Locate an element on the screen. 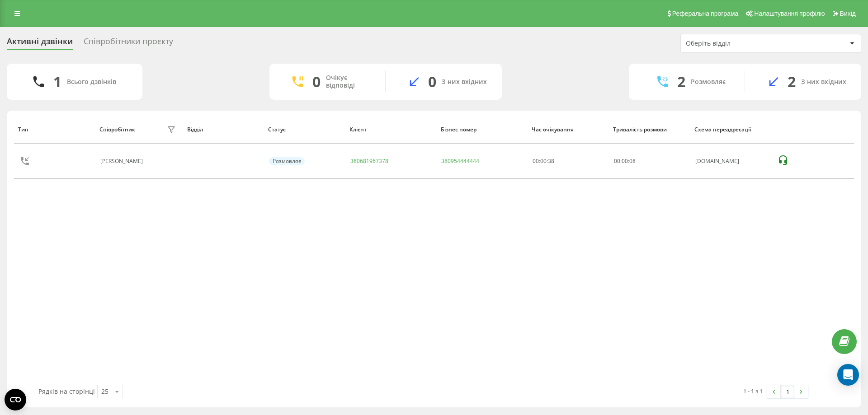 The image size is (868, 415). span: Рядків на сторінці is located at coordinates (66, 391).